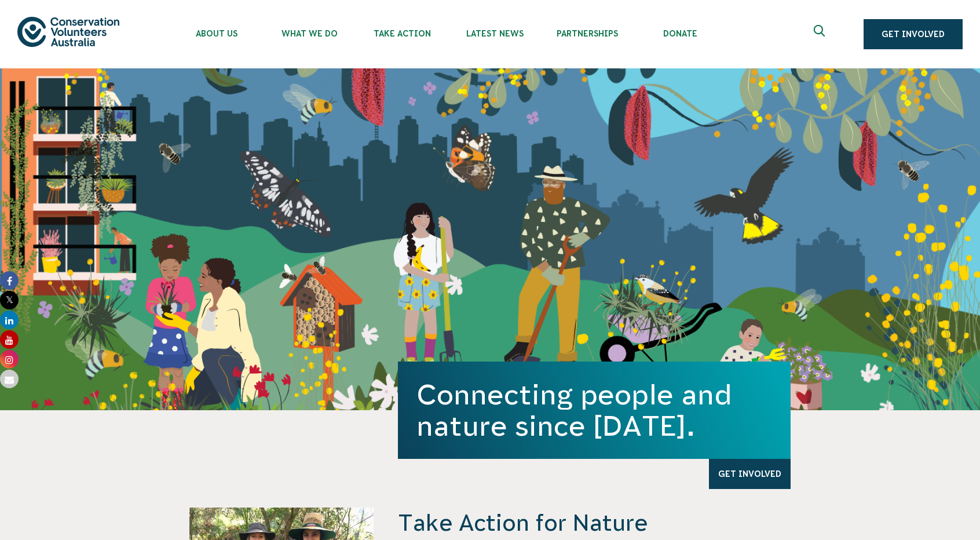 This screenshot has height=540, width=980. Describe the element at coordinates (309, 34) in the screenshot. I see `span: What We Do` at that location.